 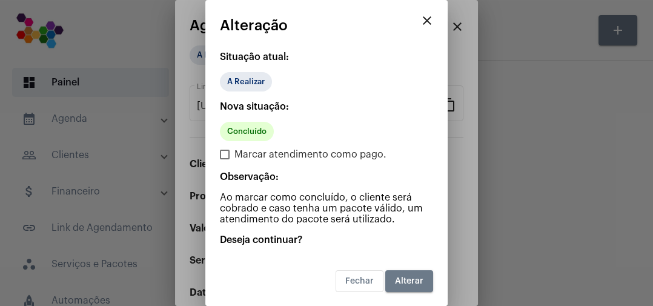 I want to click on button: Fechar, so click(x=359, y=281).